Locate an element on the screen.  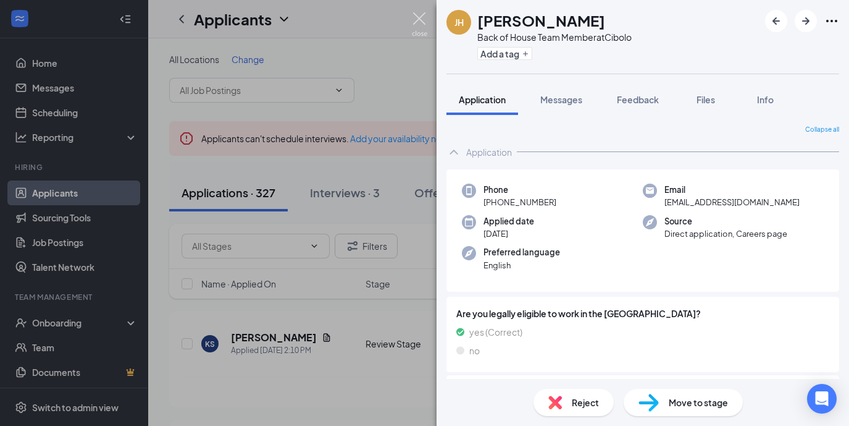
span: Source is located at coordinates (726, 221).